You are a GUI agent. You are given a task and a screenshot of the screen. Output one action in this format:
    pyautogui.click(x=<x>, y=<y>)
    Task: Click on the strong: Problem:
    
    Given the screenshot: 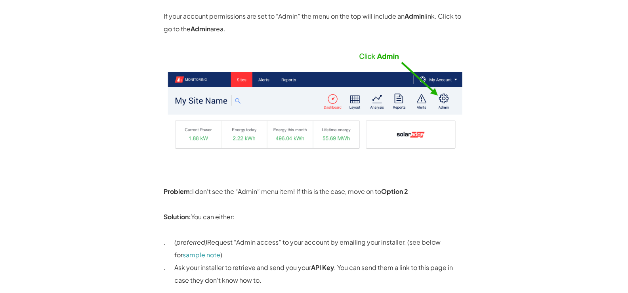 What is the action you would take?
    pyautogui.click(x=178, y=191)
    